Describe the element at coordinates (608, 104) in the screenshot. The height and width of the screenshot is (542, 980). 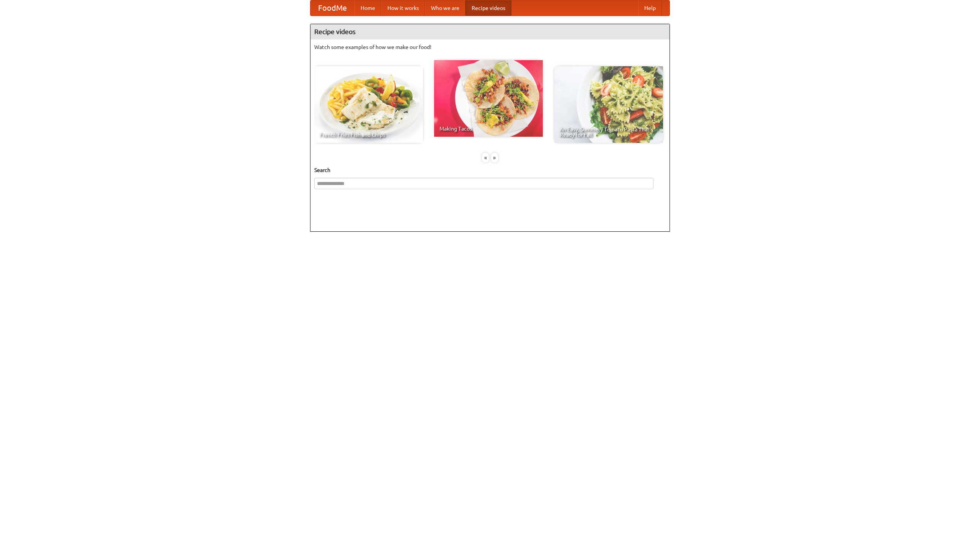
I see `a: An Easy, Summery Tomato Pasta That's Ready for Fall` at that location.